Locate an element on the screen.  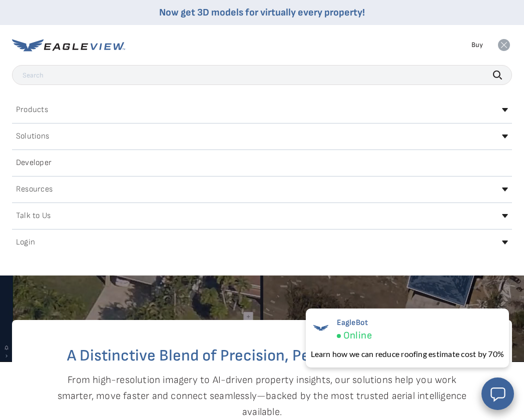
a: Buy is located at coordinates (477, 45).